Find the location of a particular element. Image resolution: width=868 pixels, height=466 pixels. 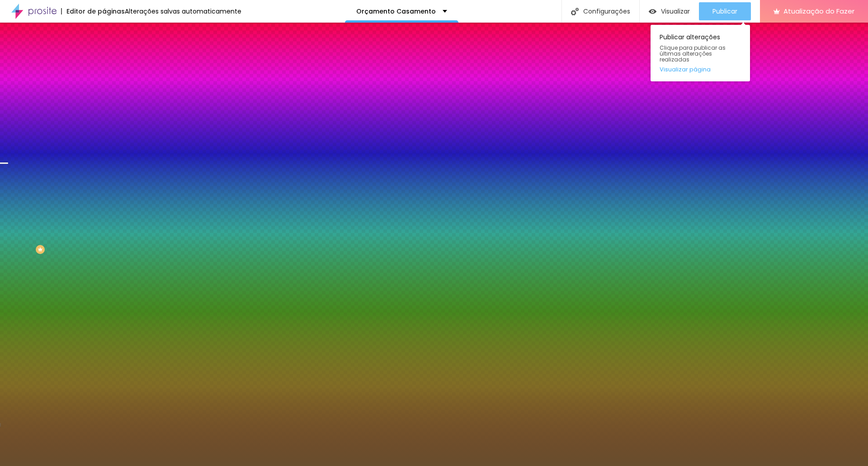

a: Visualizar página is located at coordinates (700, 69).